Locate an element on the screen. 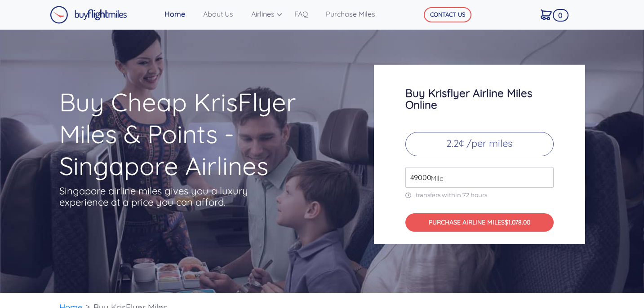 The height and width of the screenshot is (308, 644). a: FAQ is located at coordinates (306, 14).